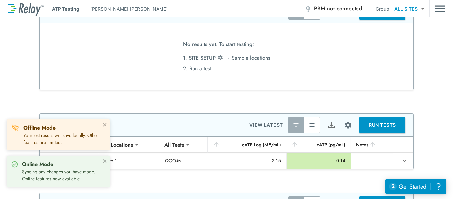  I want to click on img: LuminUltra Relay, so click(26, 9).